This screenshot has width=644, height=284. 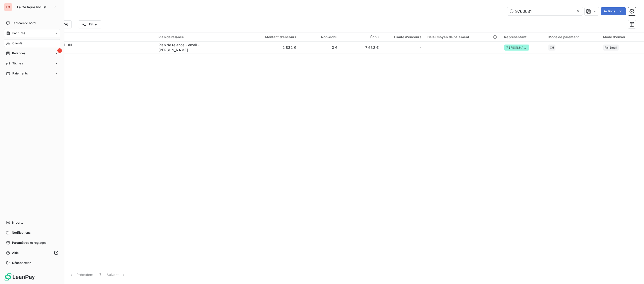 I want to click on div: Représentant, so click(x=523, y=37).